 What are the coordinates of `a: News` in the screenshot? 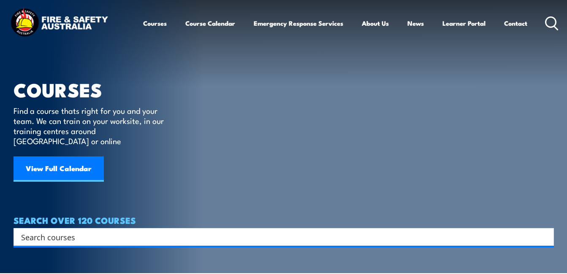 It's located at (415, 23).